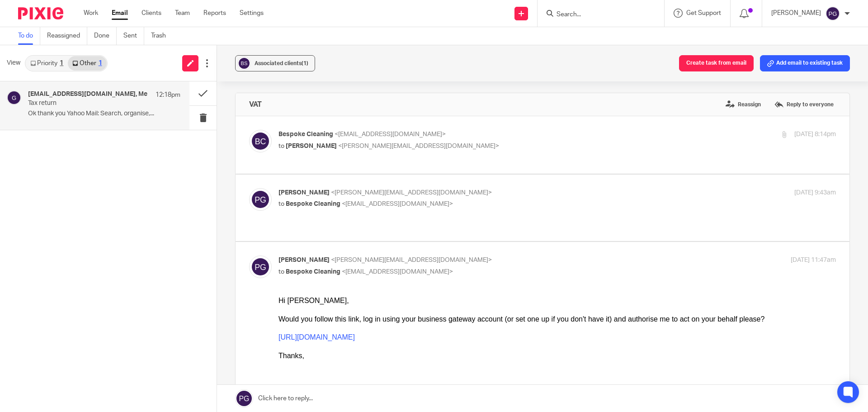 This screenshot has height=412, width=868. Describe the element at coordinates (29, 36) in the screenshot. I see `a: To do` at that location.